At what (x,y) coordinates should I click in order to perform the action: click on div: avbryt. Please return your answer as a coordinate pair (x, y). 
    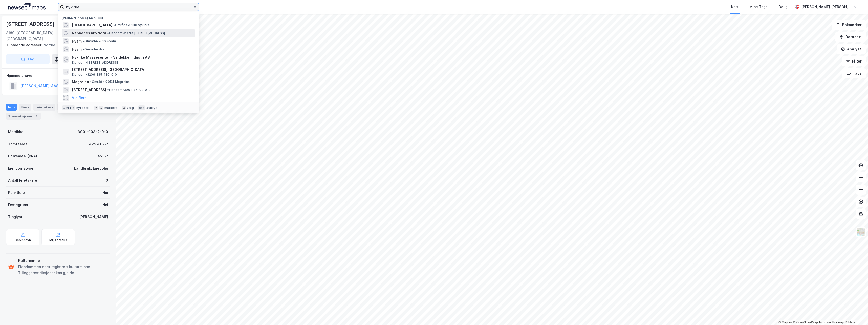
    Looking at the image, I should click on (152, 108).